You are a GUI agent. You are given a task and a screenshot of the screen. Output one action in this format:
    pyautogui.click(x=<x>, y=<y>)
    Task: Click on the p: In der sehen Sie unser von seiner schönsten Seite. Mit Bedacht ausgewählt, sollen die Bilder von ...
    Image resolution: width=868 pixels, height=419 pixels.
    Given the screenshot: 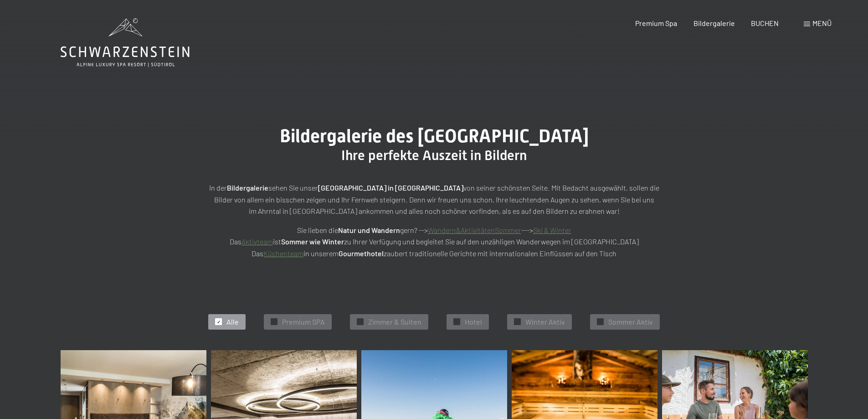 What is the action you would take?
    pyautogui.click(x=434, y=199)
    